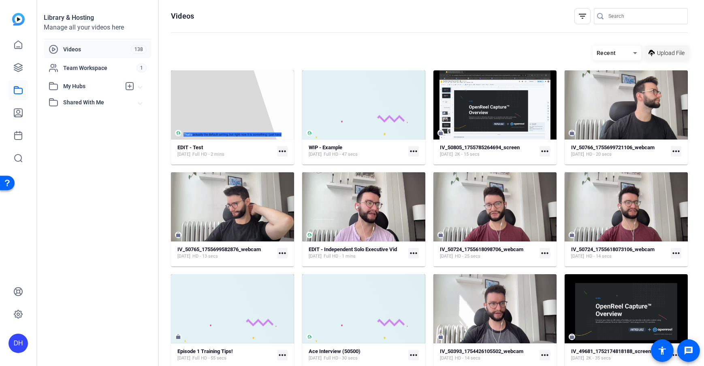 The height and width of the screenshot is (366, 704). Describe the element at coordinates (340, 359) in the screenshot. I see `span: Full HD - 30 secs` at that location.